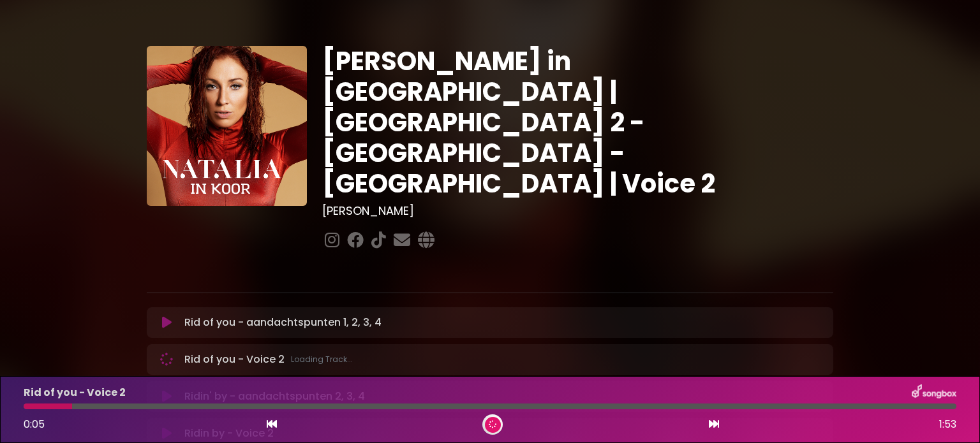 The image size is (980, 443). Describe the element at coordinates (227, 126) in the screenshot. I see `img: YTVS25JmS9CLUqXqkEhs` at that location.